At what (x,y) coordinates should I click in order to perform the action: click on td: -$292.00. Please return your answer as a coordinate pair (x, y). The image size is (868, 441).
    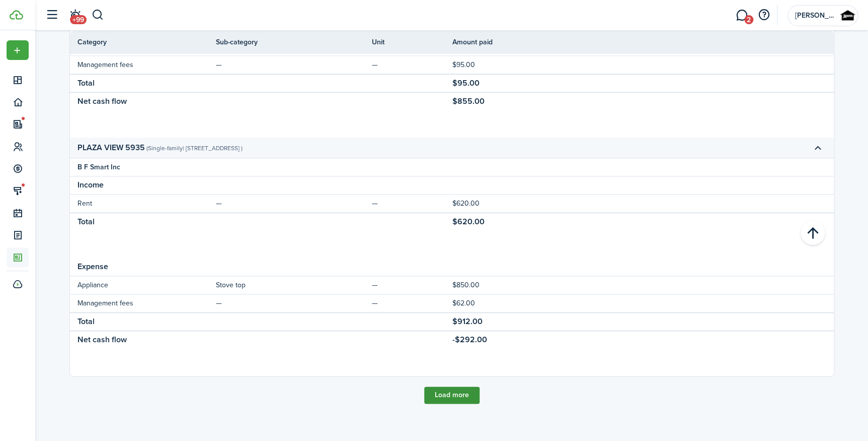
    Looking at the image, I should click on (493, 339).